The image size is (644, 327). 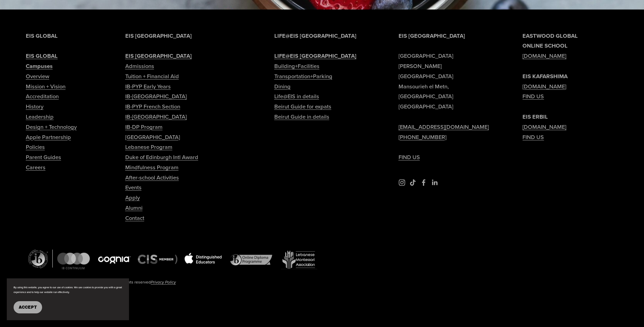 I want to click on a: Mindfulness Program, so click(x=152, y=167).